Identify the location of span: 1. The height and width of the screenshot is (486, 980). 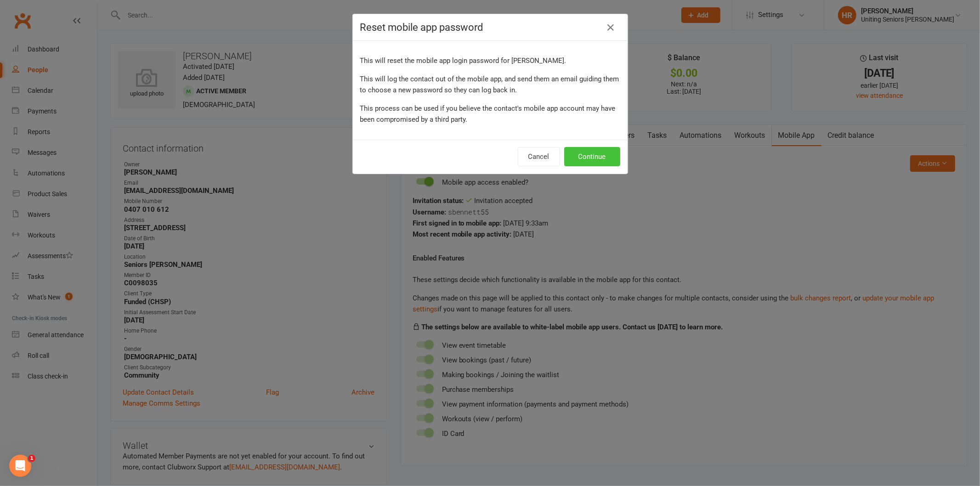
(31, 458).